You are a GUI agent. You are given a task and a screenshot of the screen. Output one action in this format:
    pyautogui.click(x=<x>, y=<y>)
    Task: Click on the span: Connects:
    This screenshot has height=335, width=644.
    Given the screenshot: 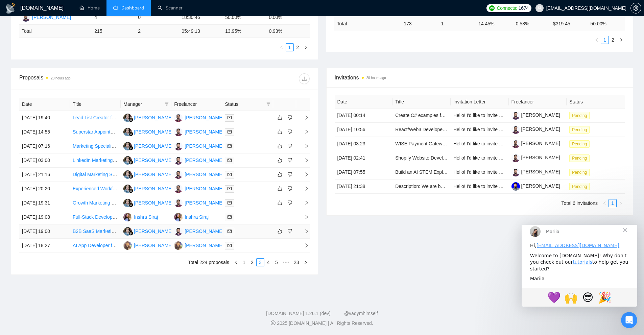 What is the action you would take?
    pyautogui.click(x=507, y=8)
    